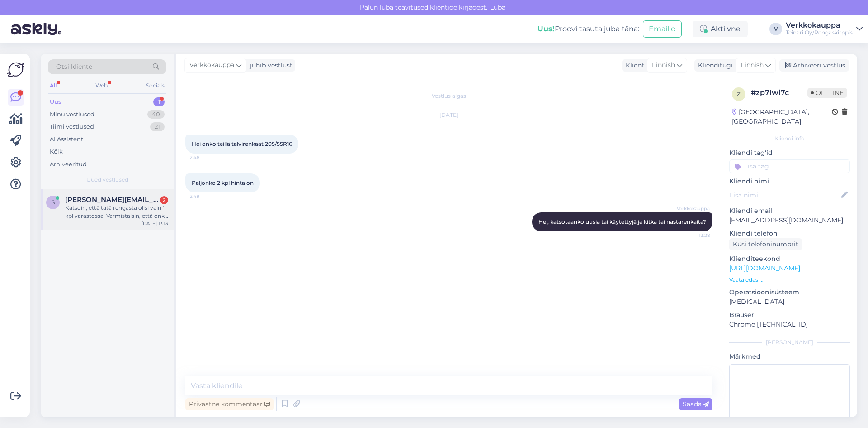  I want to click on span: Otsi kliente, so click(74, 67).